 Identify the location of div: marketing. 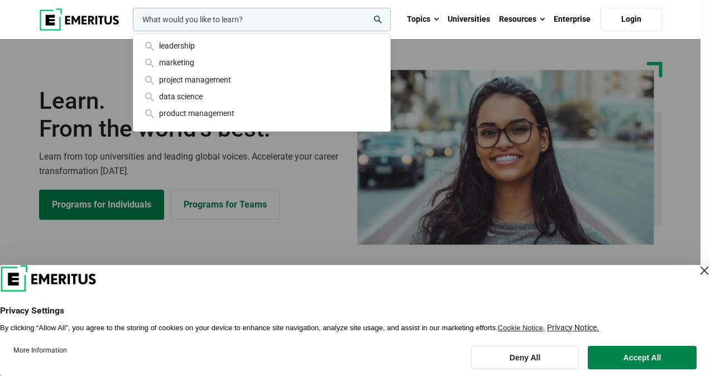
(262, 63).